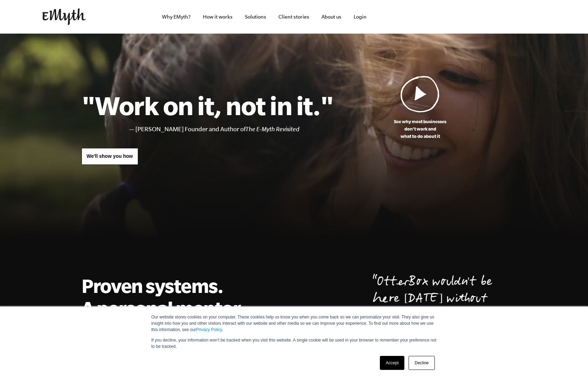  Describe the element at coordinates (422, 363) in the screenshot. I see `a: Decline` at that location.